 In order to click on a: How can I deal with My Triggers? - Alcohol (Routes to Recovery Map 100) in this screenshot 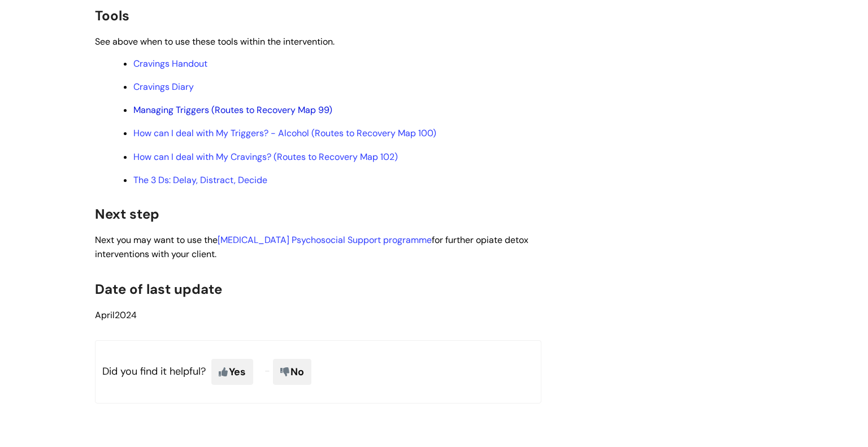, I will do `click(285, 133)`.